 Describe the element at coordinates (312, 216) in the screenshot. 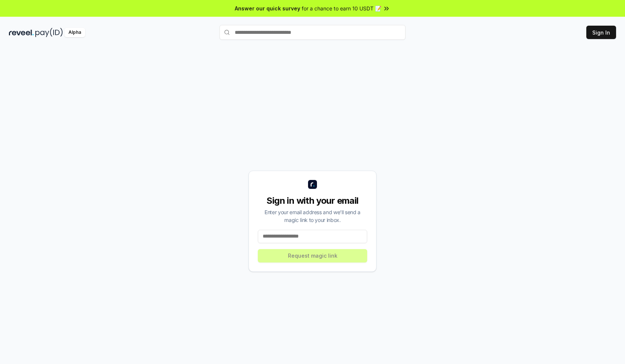

I see `div: Enter your email address and we’ll send a magic link to your inbox.` at that location.